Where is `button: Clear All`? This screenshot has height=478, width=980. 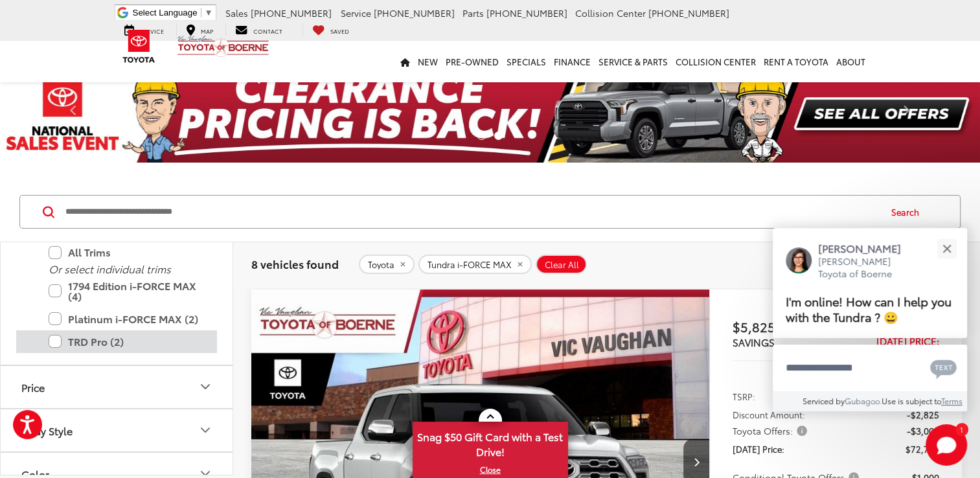
button: Clear All is located at coordinates (561, 264).